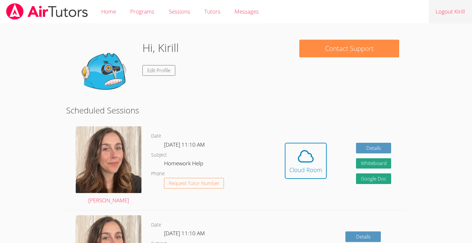 The width and height of the screenshot is (472, 243). Describe the element at coordinates (306, 170) in the screenshot. I see `div: Cloud Room` at that location.